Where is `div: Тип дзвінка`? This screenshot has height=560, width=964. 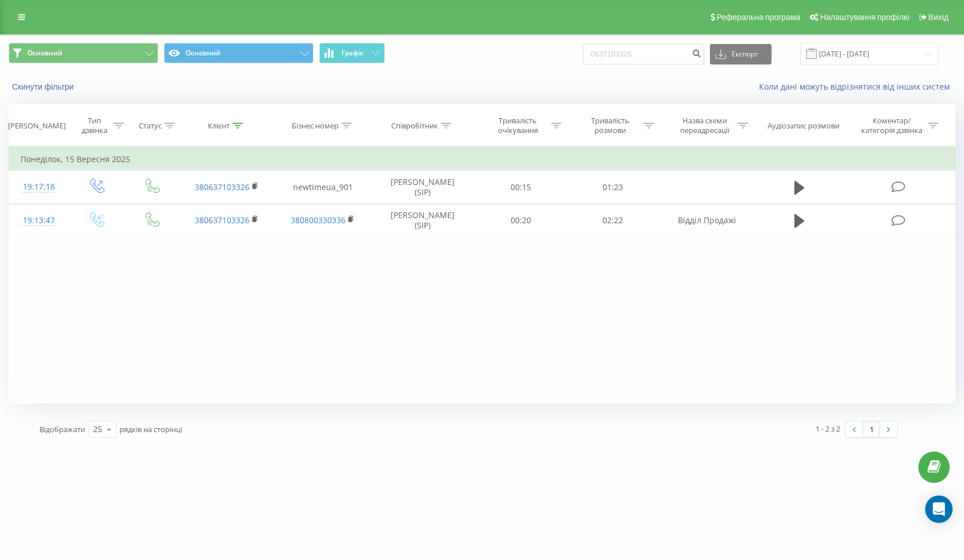 div: Тип дзвінка is located at coordinates (94, 126).